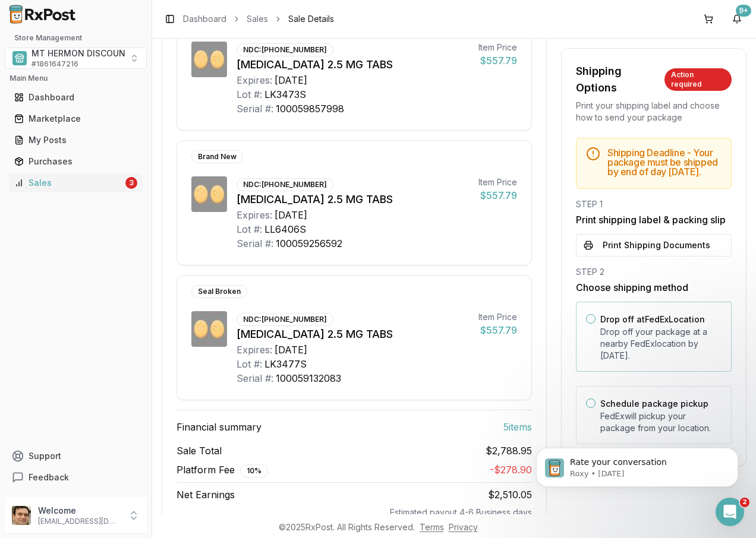  Describe the element at coordinates (79, 511) in the screenshot. I see `p: Welcome` at that location.